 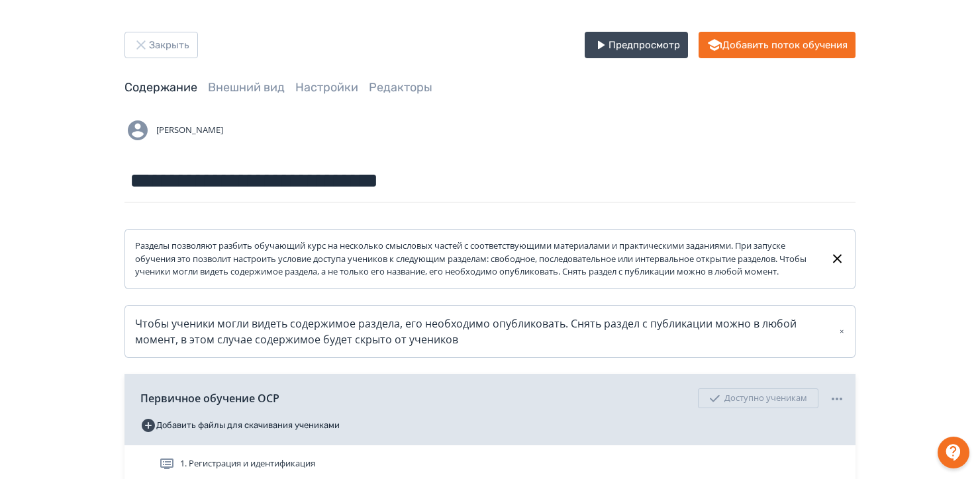 What do you see at coordinates (246, 87) in the screenshot?
I see `a: Внешний вид` at bounding box center [246, 87].